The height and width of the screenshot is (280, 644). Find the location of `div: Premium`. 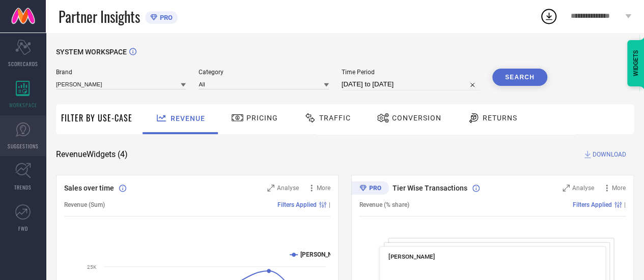

div: Premium is located at coordinates (370, 189).